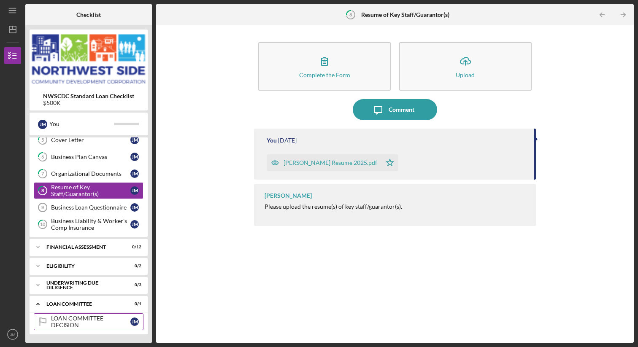  I want to click on div: Upload, so click(465, 75).